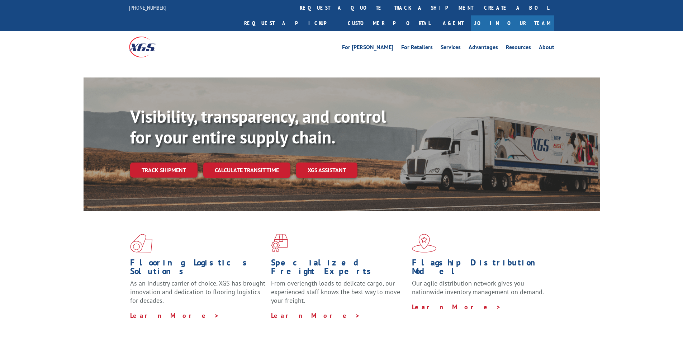  What do you see at coordinates (451, 48) in the screenshot?
I see `a: Services` at bounding box center [451, 48].